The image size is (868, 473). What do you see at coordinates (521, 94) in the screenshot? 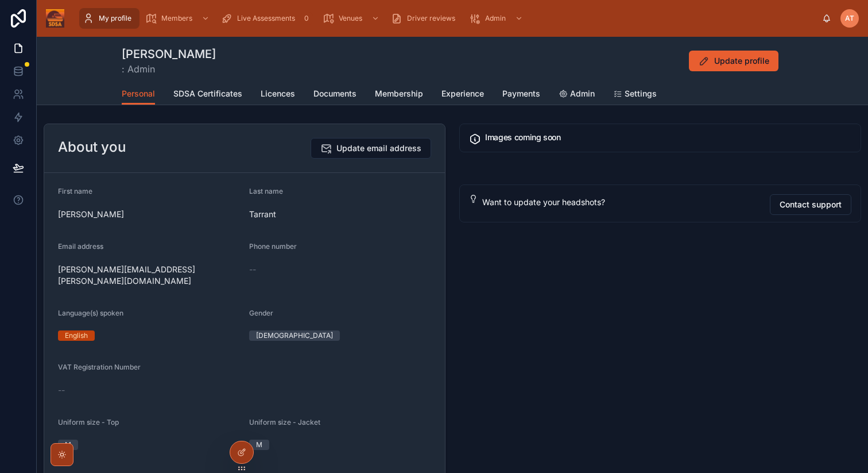
I see `a: Payments` at bounding box center [521, 94].